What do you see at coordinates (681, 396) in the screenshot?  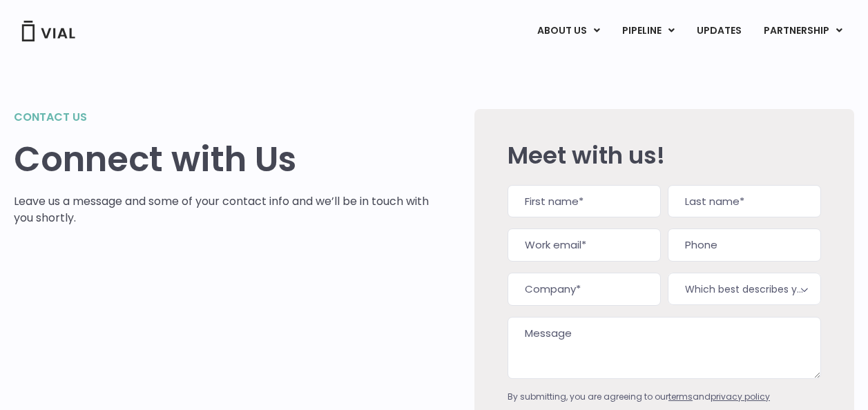 I see `a: terms` at bounding box center [681, 396].